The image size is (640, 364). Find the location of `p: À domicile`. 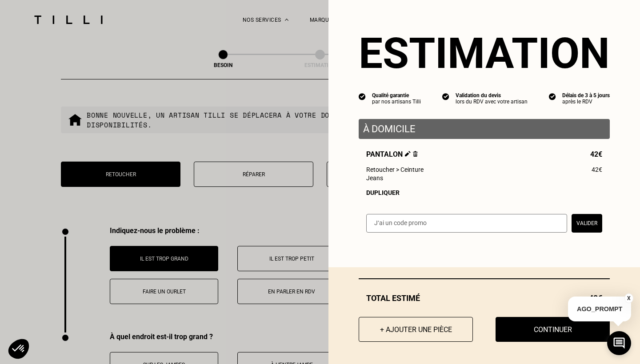

p: À domicile is located at coordinates (484, 129).